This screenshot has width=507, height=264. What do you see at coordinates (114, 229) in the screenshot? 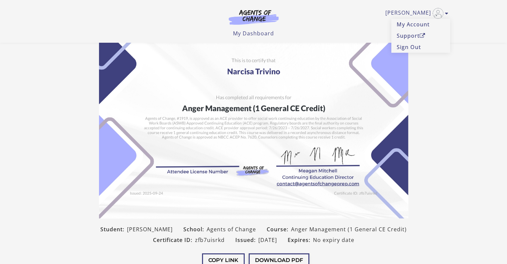
I see `span: Student:` at bounding box center [114, 229].